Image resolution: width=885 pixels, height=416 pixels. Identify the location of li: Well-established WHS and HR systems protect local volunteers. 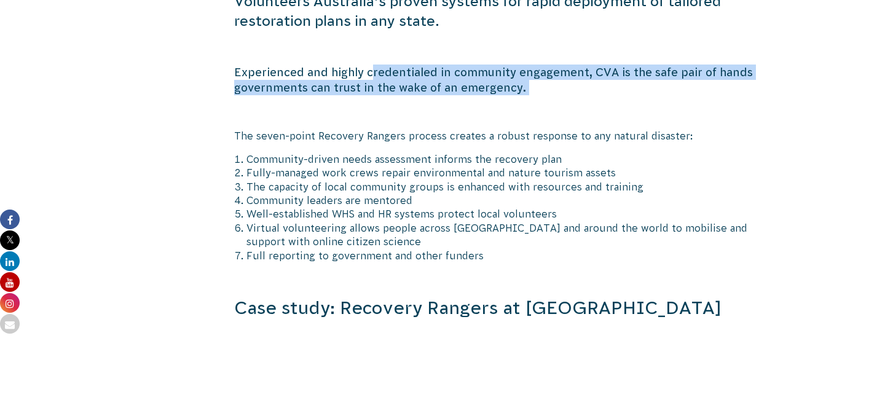
(504, 214).